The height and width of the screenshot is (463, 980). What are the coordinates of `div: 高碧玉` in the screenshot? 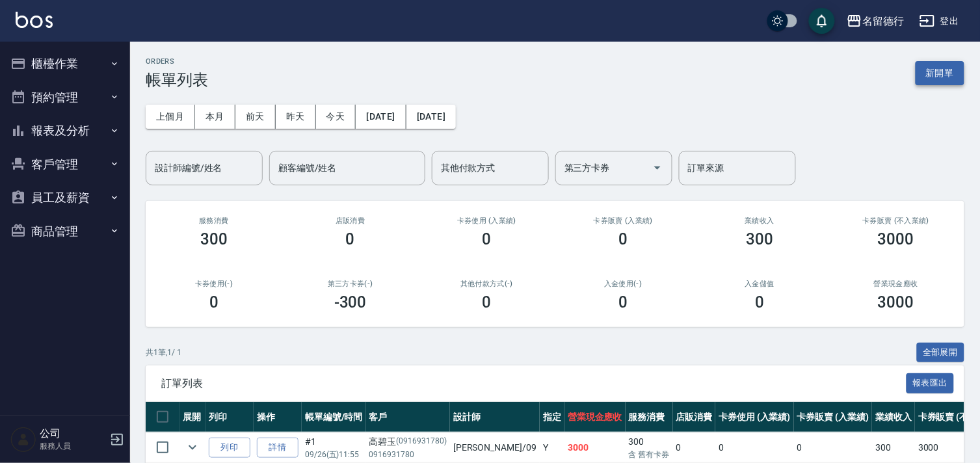 It's located at (407, 442).